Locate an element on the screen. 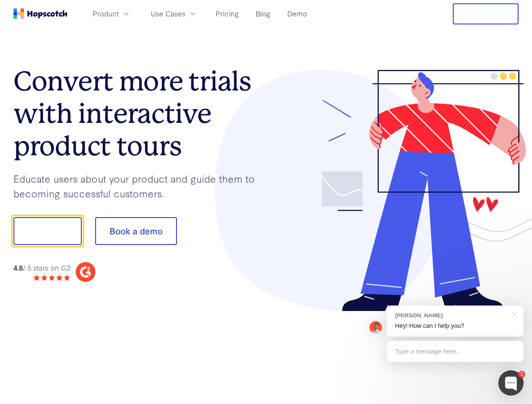 The height and width of the screenshot is (404, 532). a: Book a demo is located at coordinates (136, 231).